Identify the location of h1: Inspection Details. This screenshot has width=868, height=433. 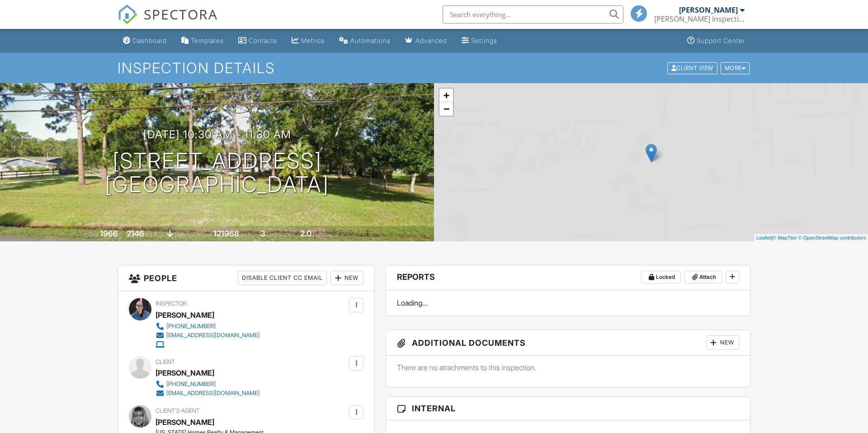
(434, 67).